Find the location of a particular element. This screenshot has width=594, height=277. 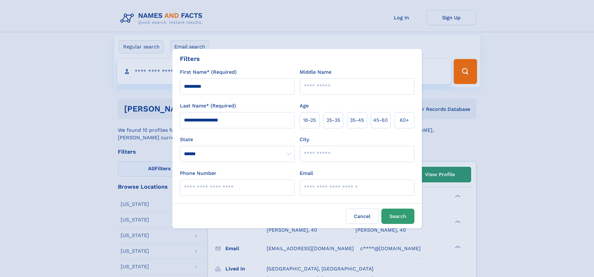

span: 45‑60 is located at coordinates (381, 120).